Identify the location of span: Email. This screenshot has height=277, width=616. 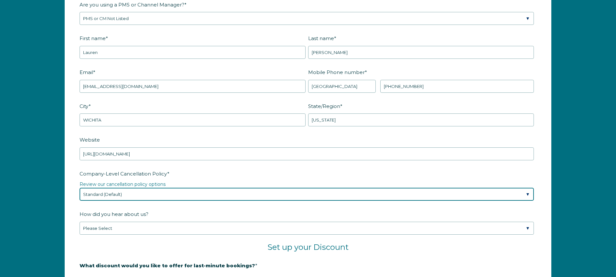
(86, 72).